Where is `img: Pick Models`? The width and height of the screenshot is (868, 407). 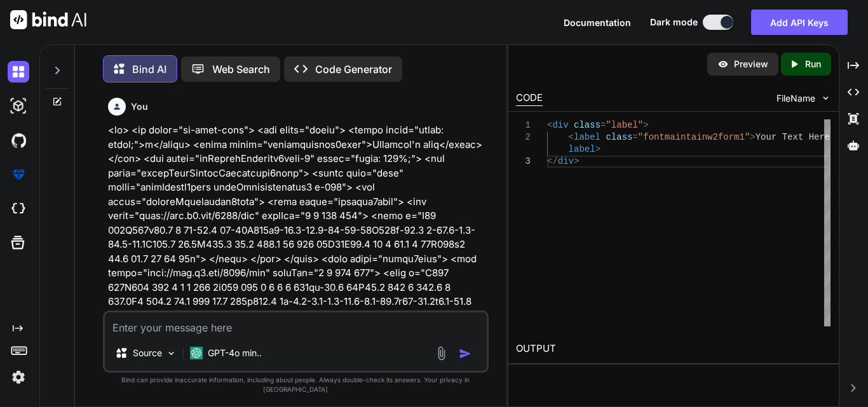
img: Pick Models is located at coordinates (171, 353).